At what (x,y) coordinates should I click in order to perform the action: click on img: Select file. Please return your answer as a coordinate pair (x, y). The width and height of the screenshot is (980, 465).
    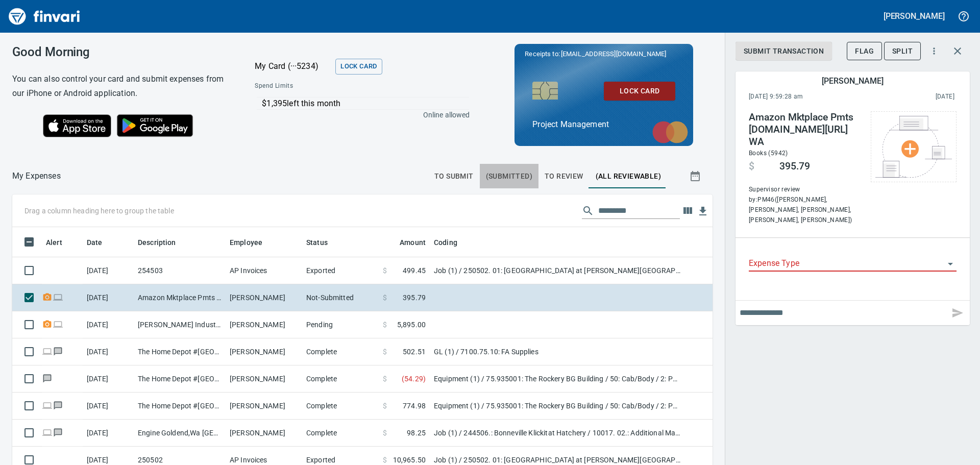
    Looking at the image, I should click on (913, 147).